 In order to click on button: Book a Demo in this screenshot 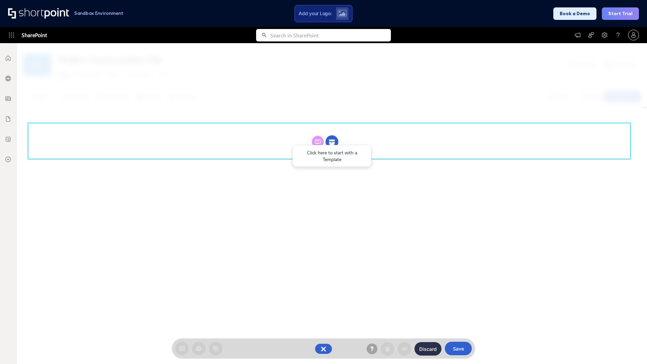, I will do `click(575, 13)`.